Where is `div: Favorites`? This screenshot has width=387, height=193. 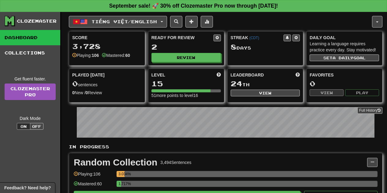
div: Favorites is located at coordinates (344, 75).